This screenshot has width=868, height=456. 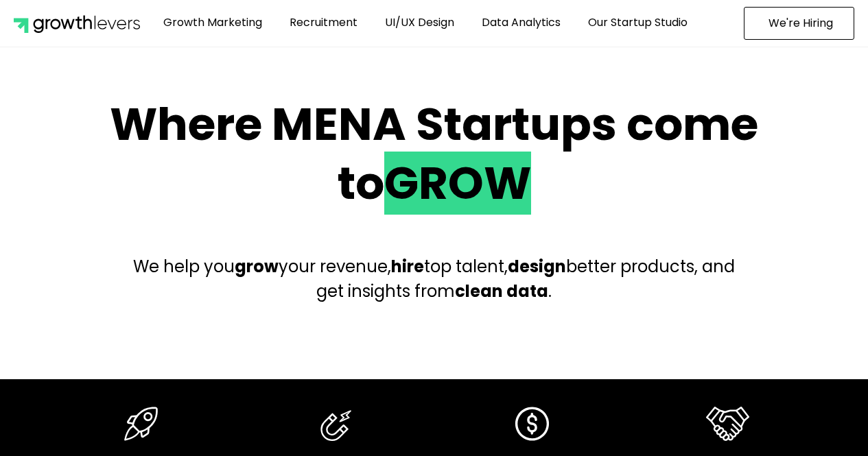 What do you see at coordinates (502, 291) in the screenshot?
I see `b: clean data` at bounding box center [502, 291].